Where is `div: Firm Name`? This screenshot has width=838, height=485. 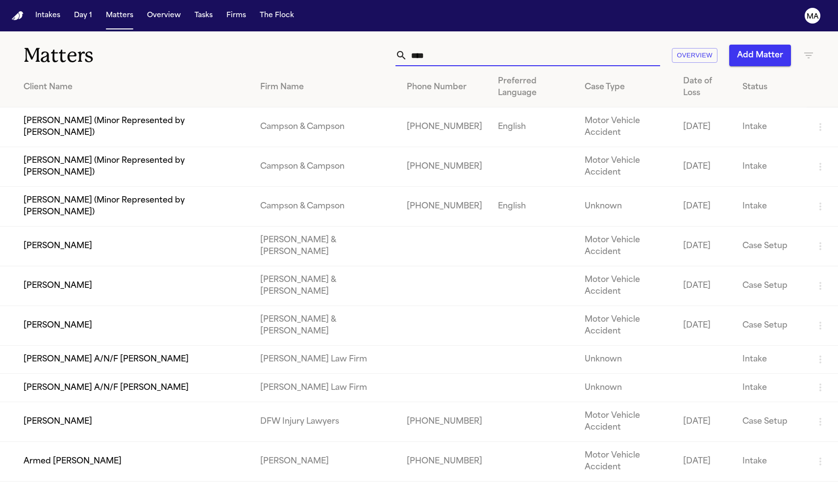 div: Firm Name is located at coordinates (325, 87).